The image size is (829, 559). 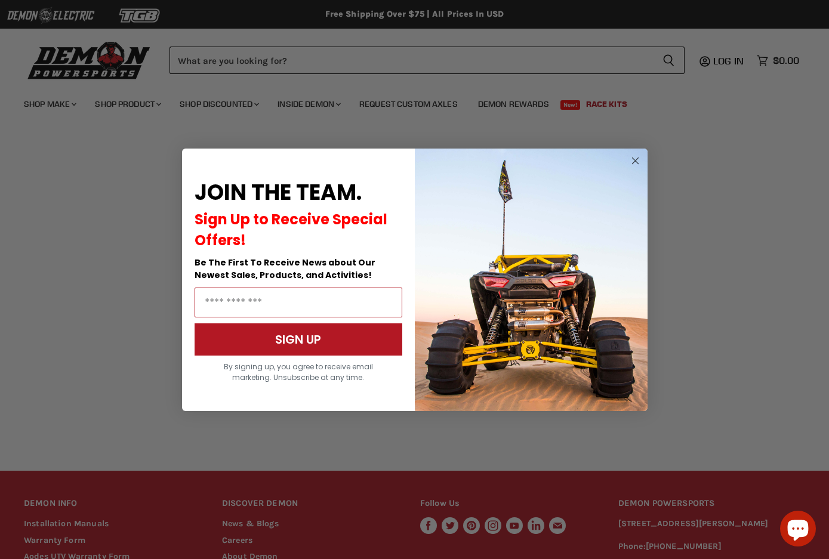 What do you see at coordinates (278, 192) in the screenshot?
I see `span: JOIN THE TEAM.` at bounding box center [278, 192].